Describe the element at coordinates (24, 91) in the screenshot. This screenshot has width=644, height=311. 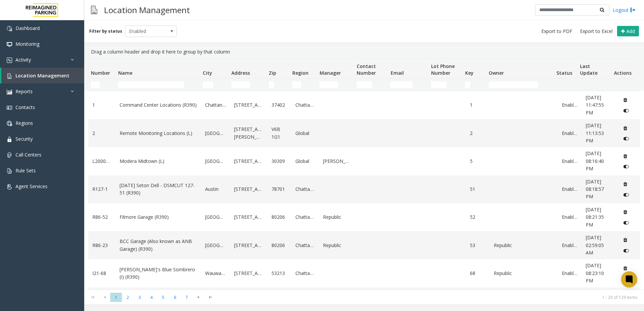
I see `span: Reports` at that location.